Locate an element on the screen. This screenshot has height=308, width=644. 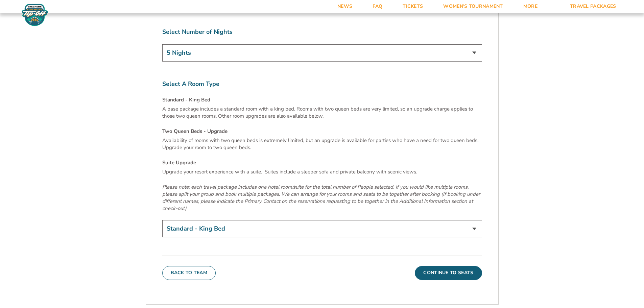
label: Select A Room Type is located at coordinates (322, 84).